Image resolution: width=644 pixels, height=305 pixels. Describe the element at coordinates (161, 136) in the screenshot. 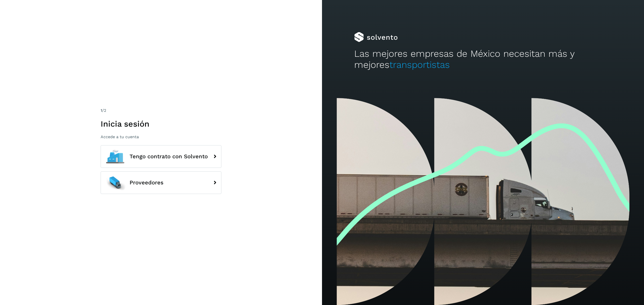

I see `p: Accede a tu cuenta` at that location.